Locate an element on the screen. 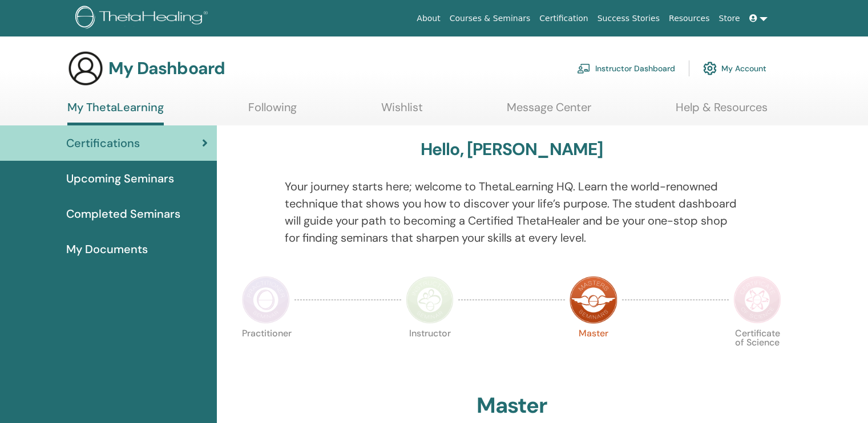  a: About is located at coordinates (428, 18).